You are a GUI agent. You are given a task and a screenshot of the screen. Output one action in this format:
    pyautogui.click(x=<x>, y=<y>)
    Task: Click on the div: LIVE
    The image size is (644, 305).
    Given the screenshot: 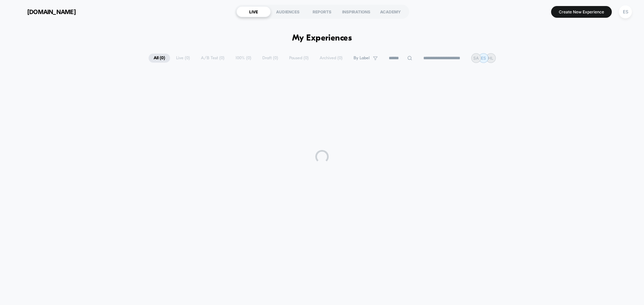 What is the action you would take?
    pyautogui.click(x=253, y=12)
    